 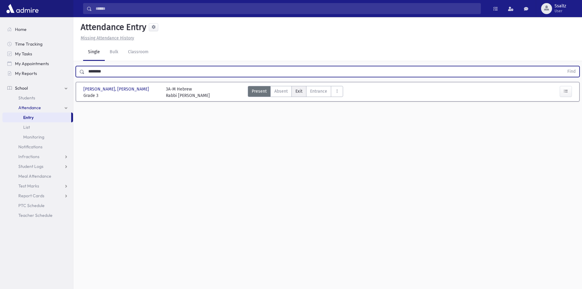 I want to click on span: Absent, so click(x=281, y=91).